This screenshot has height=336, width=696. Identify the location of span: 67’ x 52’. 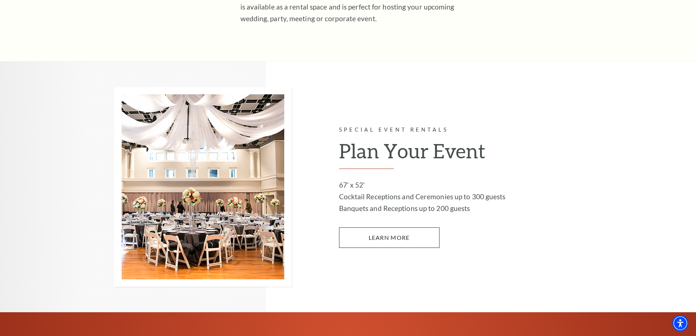
(352, 185).